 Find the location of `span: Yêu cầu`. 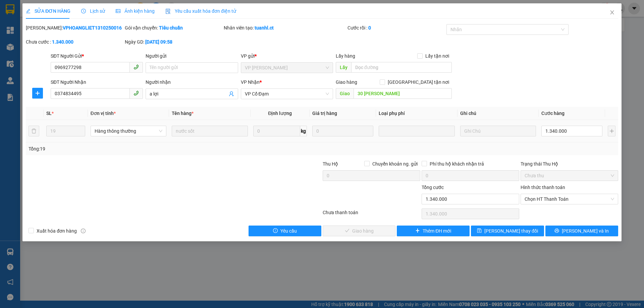

span: Yêu cầu is located at coordinates (289, 231).